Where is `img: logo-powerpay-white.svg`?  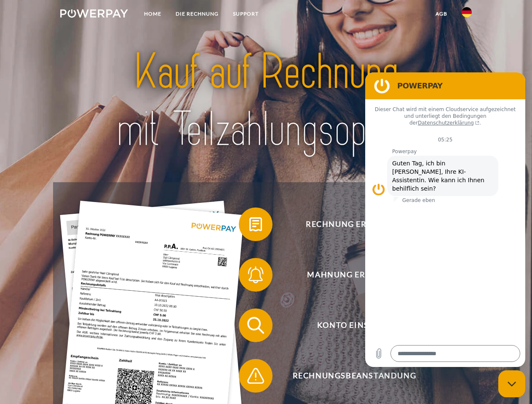 img: logo-powerpay-white.svg is located at coordinates (94, 13).